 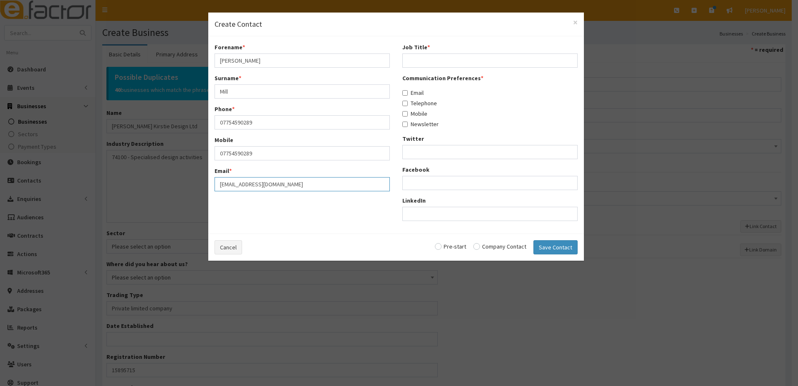 I want to click on label: Communication Preferences, so click(x=443, y=78).